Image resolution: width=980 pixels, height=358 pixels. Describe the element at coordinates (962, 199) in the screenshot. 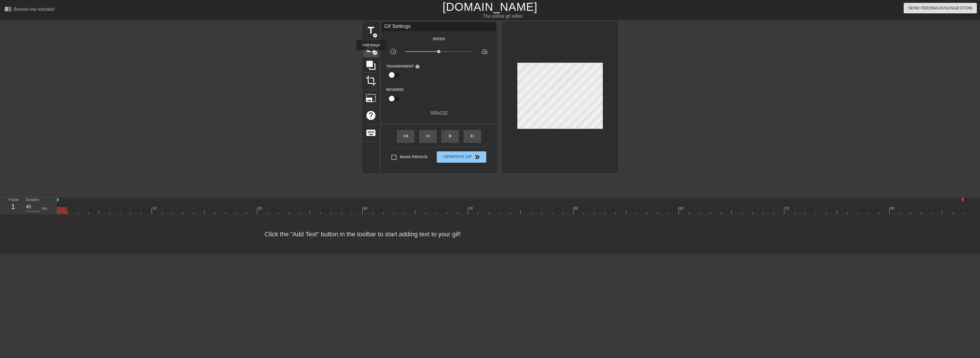

I see `img: bound-end.png` at that location.